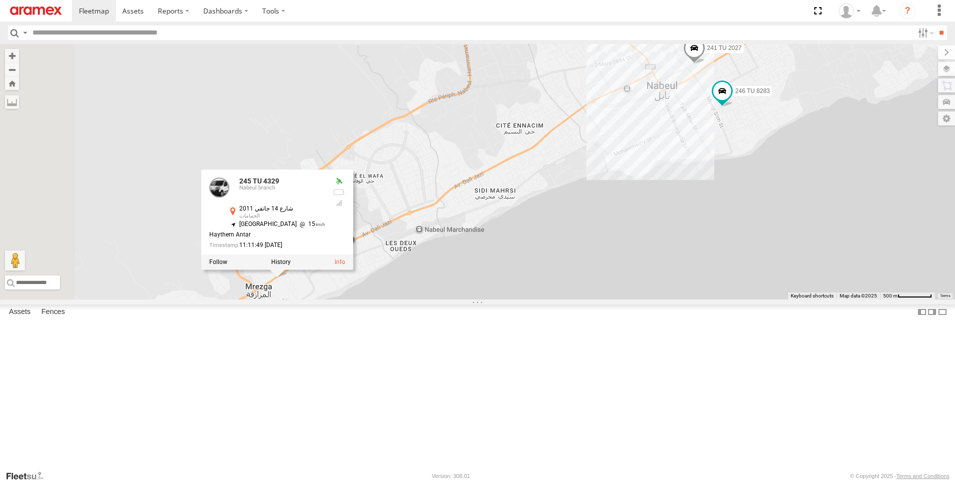 Image resolution: width=955 pixels, height=481 pixels. Describe the element at coordinates (813, 296) in the screenshot. I see `button: Keyboard shortcuts` at that location.